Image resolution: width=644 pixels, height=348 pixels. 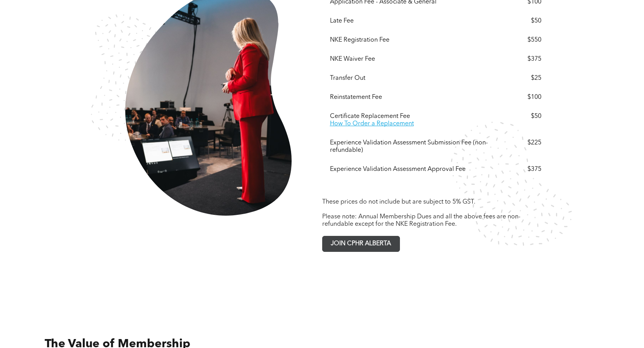 I want to click on span: These prices do not include but are subject to 5% GST., so click(x=399, y=202).